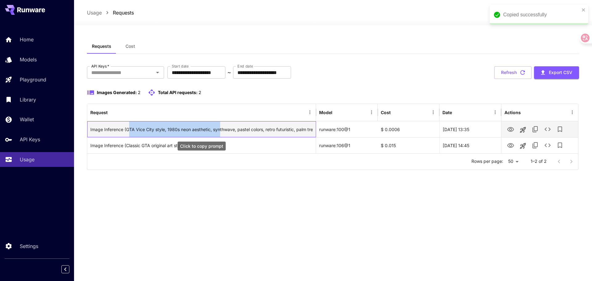  Describe the element at coordinates (30, 139) in the screenshot. I see `p: API Keys` at that location.